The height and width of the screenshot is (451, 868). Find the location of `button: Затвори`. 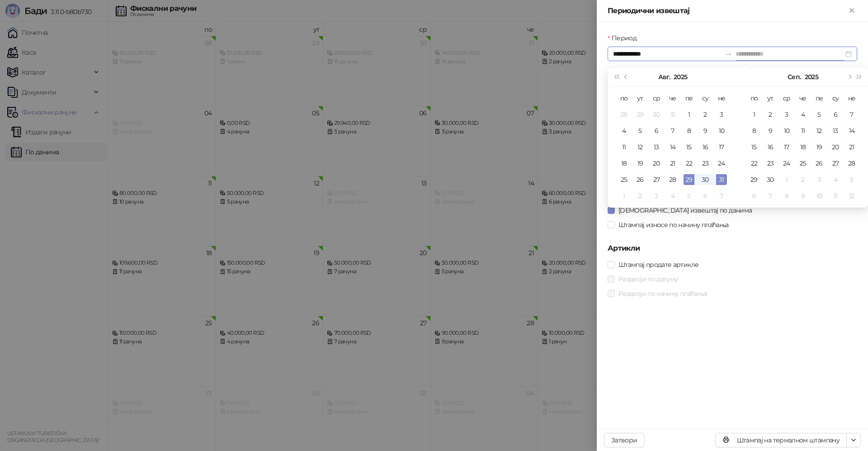

button: Затвори is located at coordinates (624, 440).